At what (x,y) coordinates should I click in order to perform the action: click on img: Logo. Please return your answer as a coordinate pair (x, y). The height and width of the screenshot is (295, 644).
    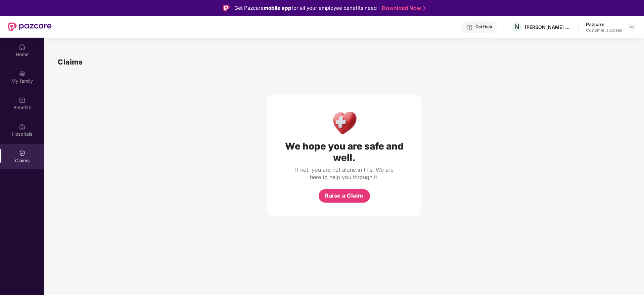
    Looking at the image, I should click on (226, 8).